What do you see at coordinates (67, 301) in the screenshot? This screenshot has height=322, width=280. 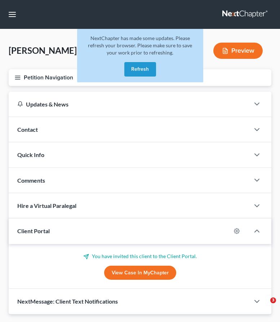 I see `span: NextMessage: Client Text Notifications` at bounding box center [67, 301].